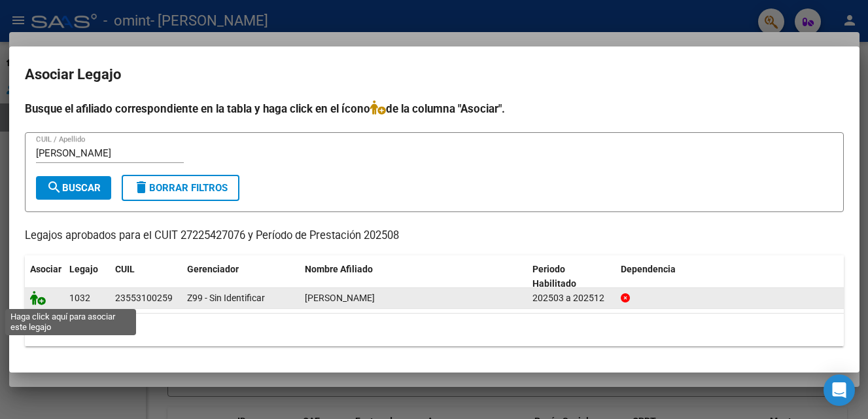 The width and height of the screenshot is (868, 419). What do you see at coordinates (125, 269) in the screenshot?
I see `span: CUIL` at bounding box center [125, 269].